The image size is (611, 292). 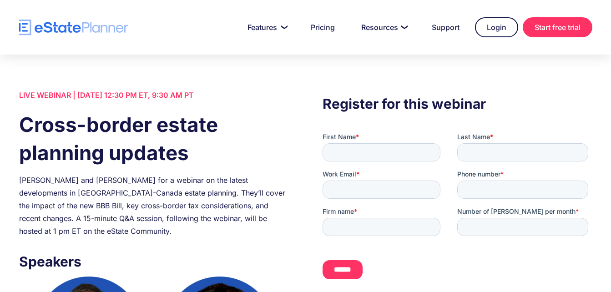 I want to click on h3: Speakers, so click(x=154, y=261).